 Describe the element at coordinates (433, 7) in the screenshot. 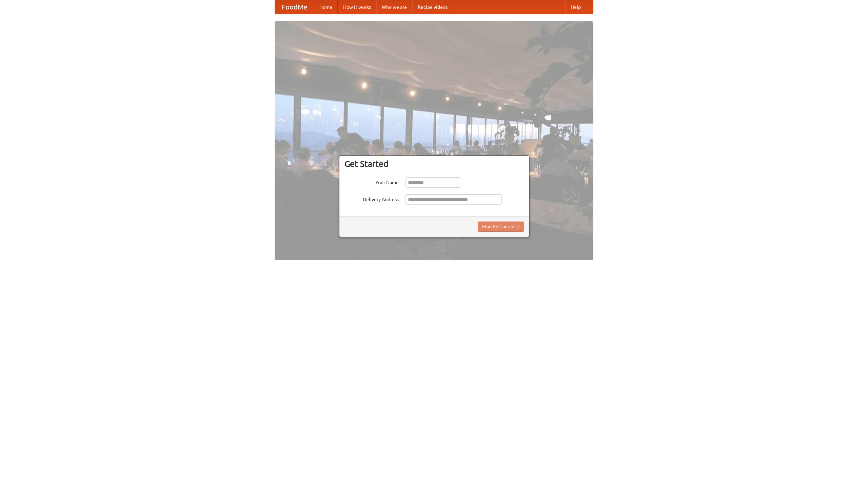

I see `a: Recipe videos` at that location.